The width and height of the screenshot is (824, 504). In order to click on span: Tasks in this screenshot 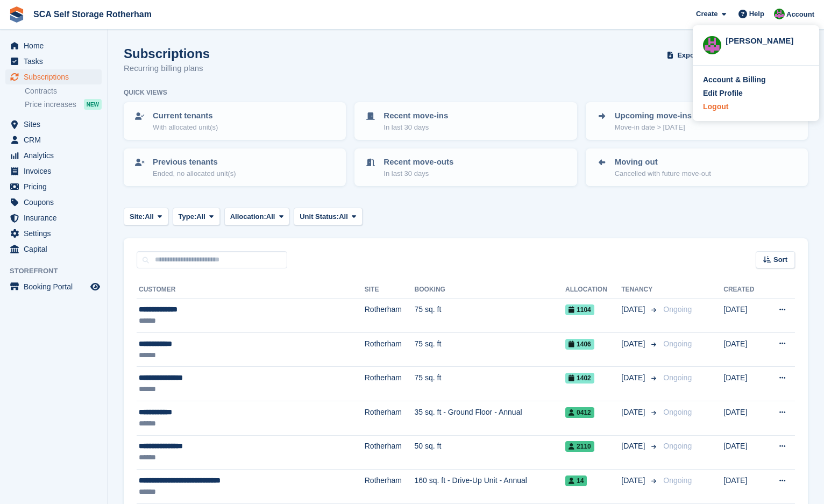, I will do `click(56, 61)`.